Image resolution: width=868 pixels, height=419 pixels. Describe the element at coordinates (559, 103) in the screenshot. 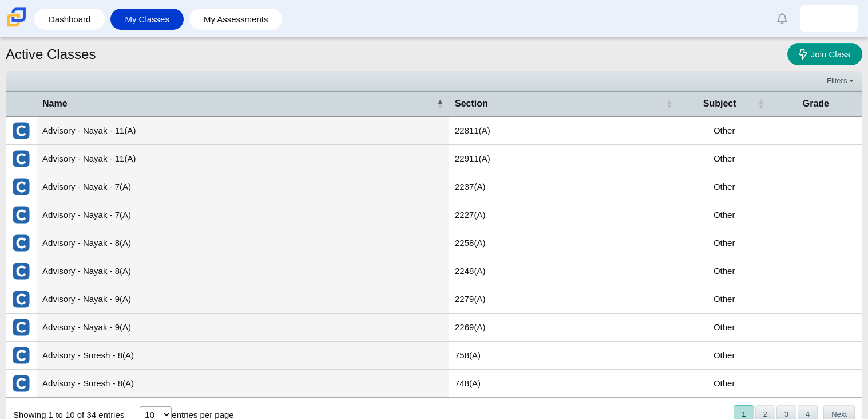

I see `span: Section` at that location.